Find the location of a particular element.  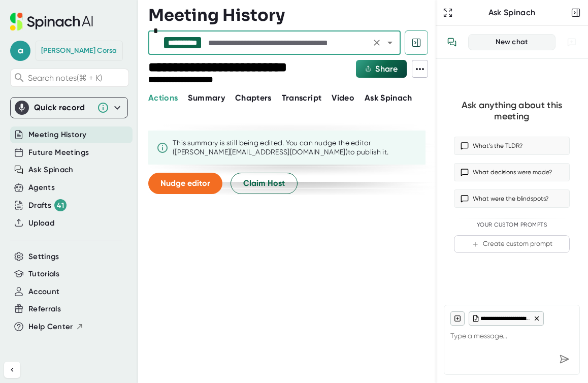

span: Upload is located at coordinates (41, 223).